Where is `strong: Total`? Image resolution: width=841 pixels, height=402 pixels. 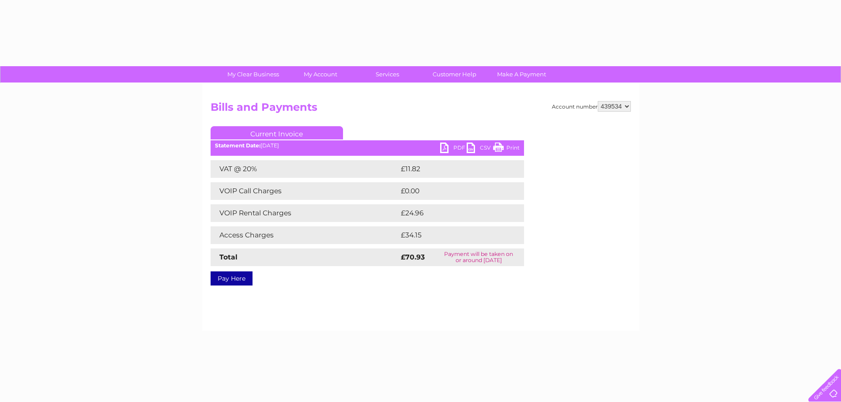 strong: Total is located at coordinates (228, 257).